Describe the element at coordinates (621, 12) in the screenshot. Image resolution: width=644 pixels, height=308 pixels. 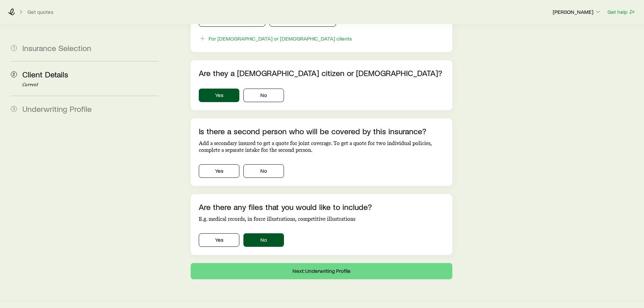
I see `button: Get help` at that location.